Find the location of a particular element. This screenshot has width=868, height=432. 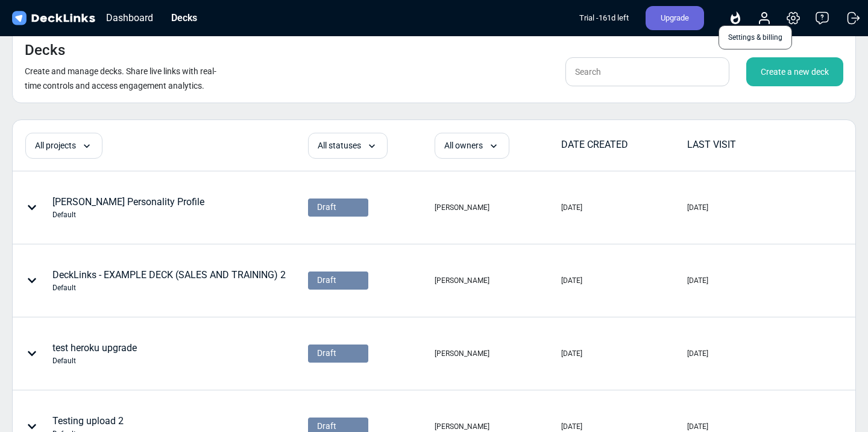

div: All projects is located at coordinates (64, 145).